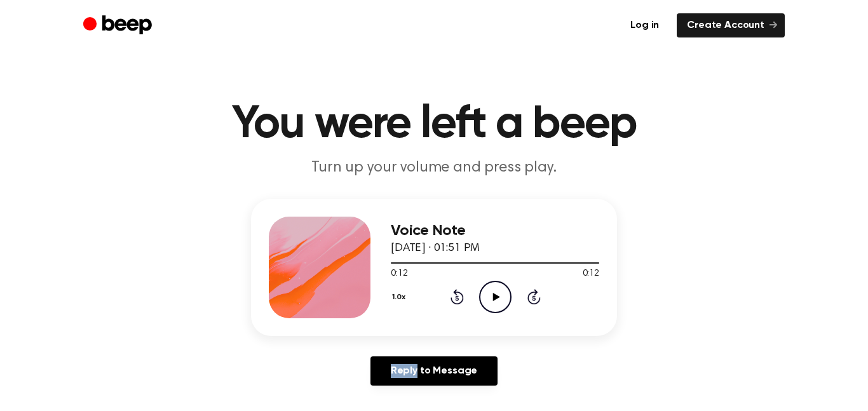 This screenshot has width=868, height=411. What do you see at coordinates (401, 297) in the screenshot?
I see `button: 1.0x` at bounding box center [401, 297].